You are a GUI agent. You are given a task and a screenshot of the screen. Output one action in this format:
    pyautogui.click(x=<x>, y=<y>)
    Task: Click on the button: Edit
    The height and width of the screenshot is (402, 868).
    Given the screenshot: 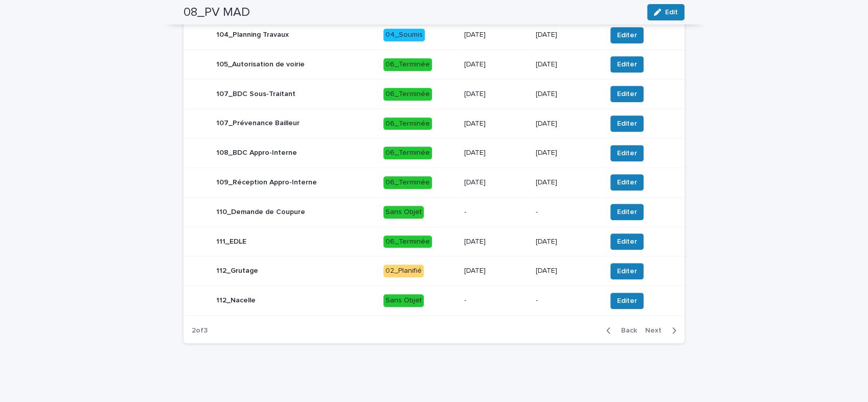 What is the action you would take?
    pyautogui.click(x=665, y=12)
    